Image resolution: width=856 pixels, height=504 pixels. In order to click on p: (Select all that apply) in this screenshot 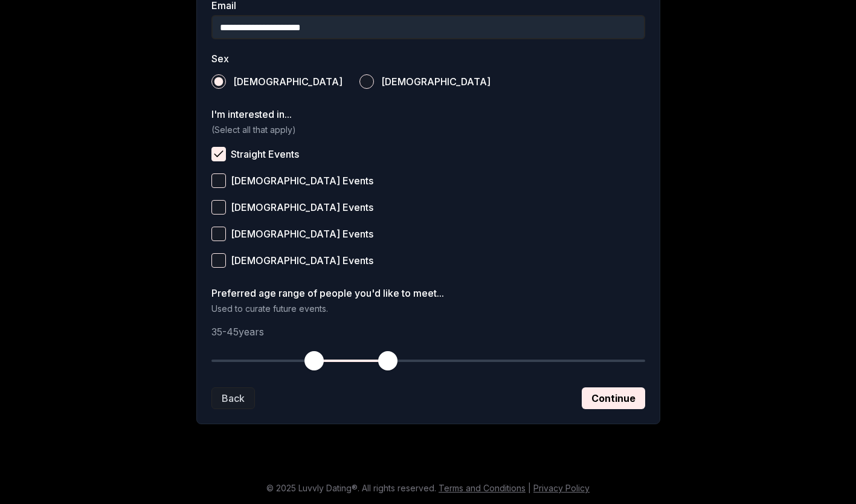, I will do `click(428, 130)`.